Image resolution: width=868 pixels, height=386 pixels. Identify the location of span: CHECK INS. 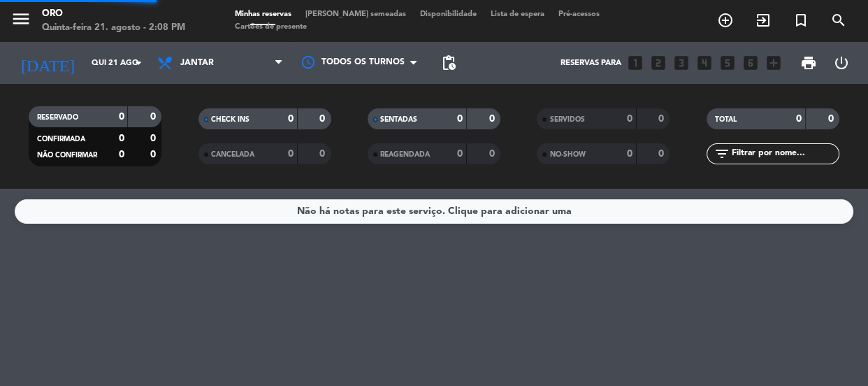
(230, 119).